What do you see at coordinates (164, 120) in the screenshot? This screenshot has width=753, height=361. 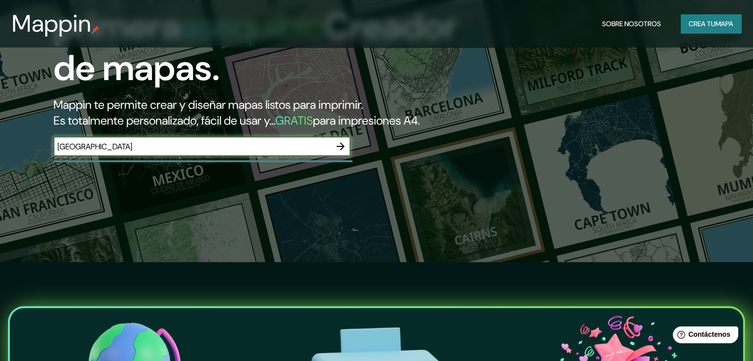 I see `font: Es totalmente personalizado, fácil de usar y...` at bounding box center [164, 120].